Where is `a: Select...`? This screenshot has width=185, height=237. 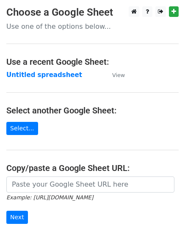 a: Select... is located at coordinates (22, 128).